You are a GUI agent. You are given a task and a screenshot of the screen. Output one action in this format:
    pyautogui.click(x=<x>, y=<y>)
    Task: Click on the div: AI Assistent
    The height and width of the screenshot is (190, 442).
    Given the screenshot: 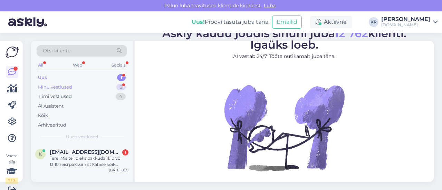 What is the action you would take?
    pyautogui.click(x=51, y=106)
    